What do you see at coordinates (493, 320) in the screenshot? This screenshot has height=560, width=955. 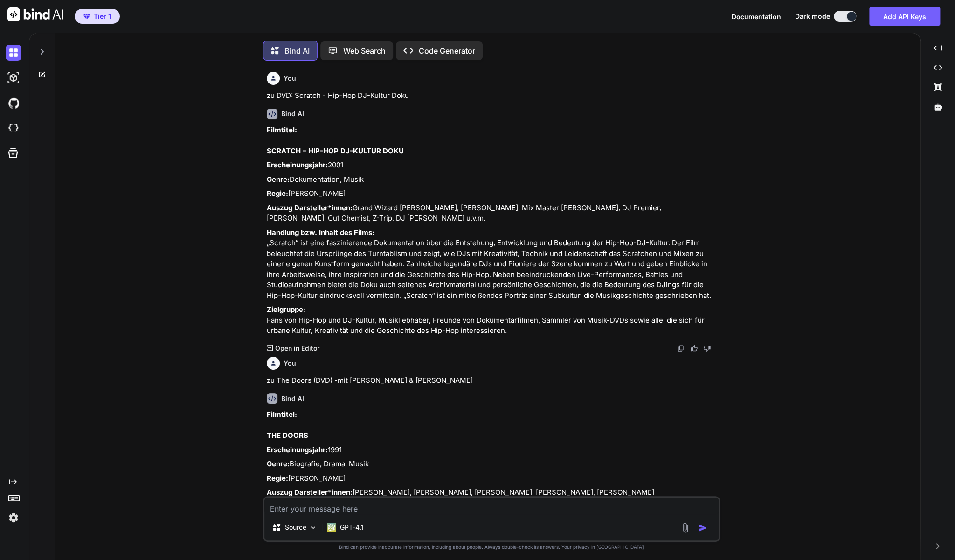 I see `p: Fans von Hip-Hop und DJ-Kultur, Musikliebhaber, Freunde von Dokumentarfilmen, Sammler von Musik-D...` at bounding box center [493, 320].